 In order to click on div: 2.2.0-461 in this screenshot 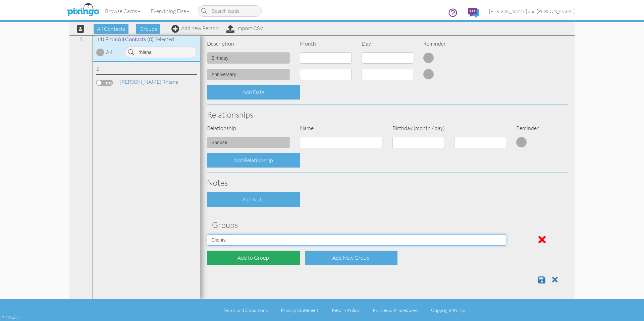, I will do `click(10, 318)`.